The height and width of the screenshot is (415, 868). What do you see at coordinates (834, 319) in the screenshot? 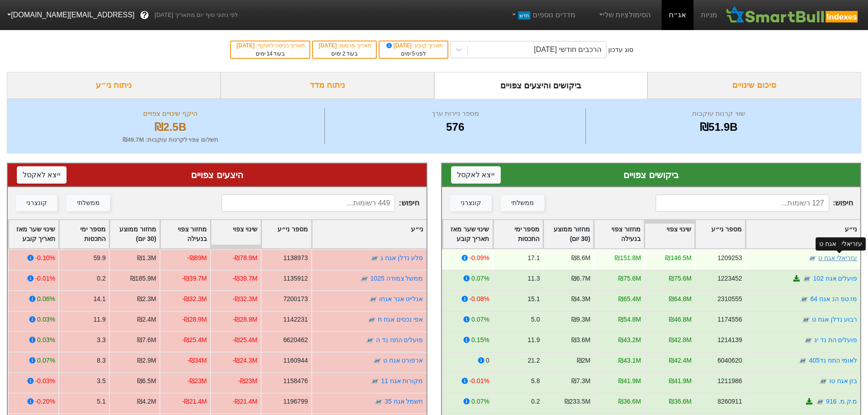
I see `a: רבוע נדלן אגח ט` at bounding box center [834, 319].